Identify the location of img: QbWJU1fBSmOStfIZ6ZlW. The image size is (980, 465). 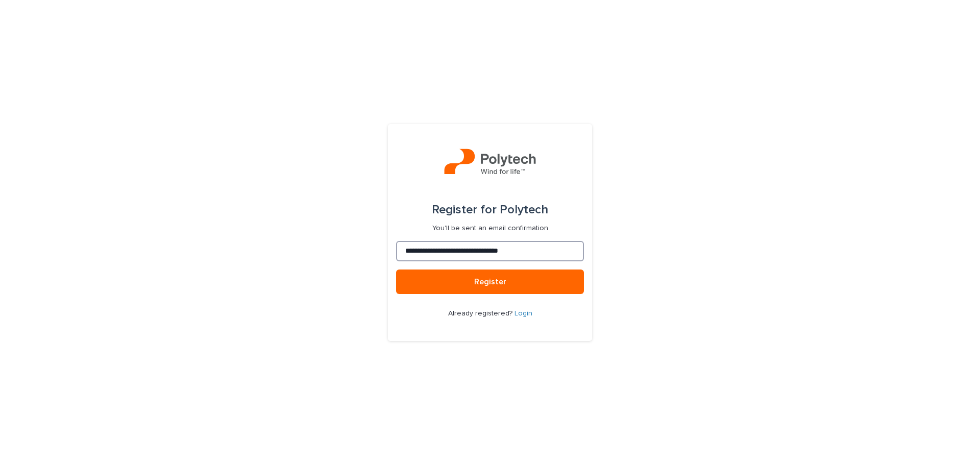
(490, 164).